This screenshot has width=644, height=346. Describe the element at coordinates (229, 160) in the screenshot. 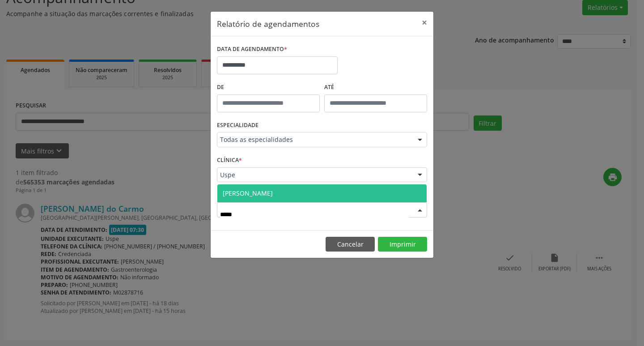

I see `label: CLÍNICA` at that location.